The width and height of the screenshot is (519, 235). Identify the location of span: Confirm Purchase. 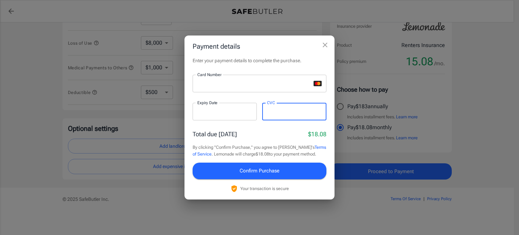
(260, 171).